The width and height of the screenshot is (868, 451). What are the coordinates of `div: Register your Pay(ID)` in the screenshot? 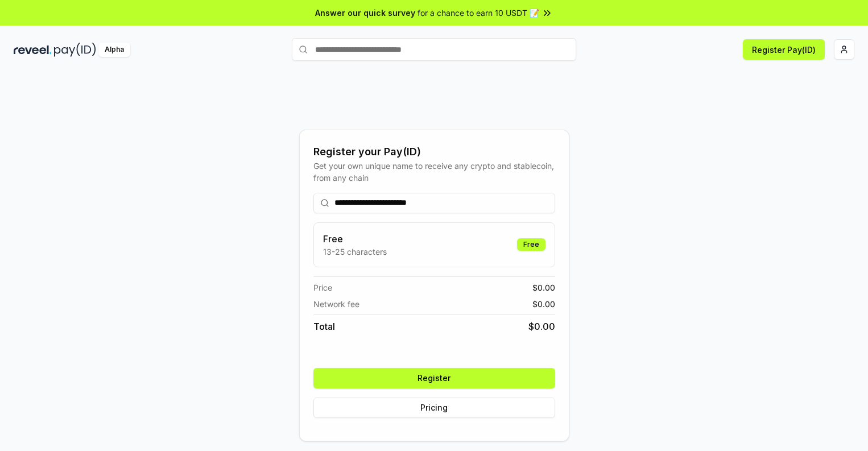 It's located at (434, 152).